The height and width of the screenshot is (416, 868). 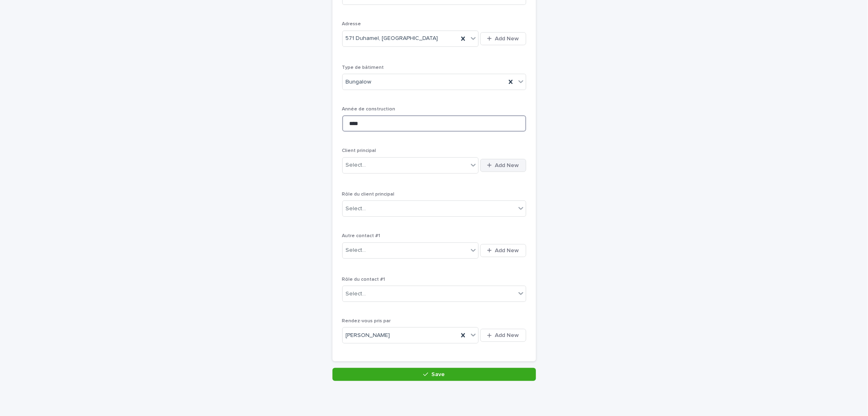 I want to click on span: Save, so click(x=438, y=374).